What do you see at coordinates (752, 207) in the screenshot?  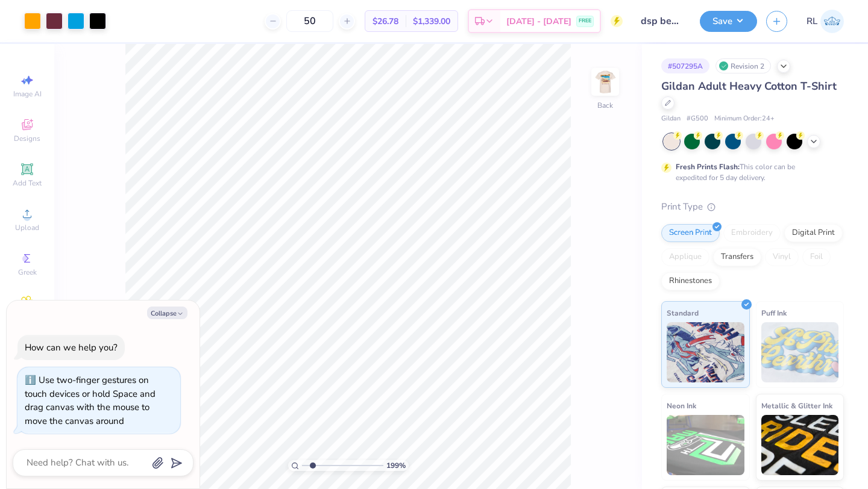 I see `div: Print Type` at bounding box center [752, 207].